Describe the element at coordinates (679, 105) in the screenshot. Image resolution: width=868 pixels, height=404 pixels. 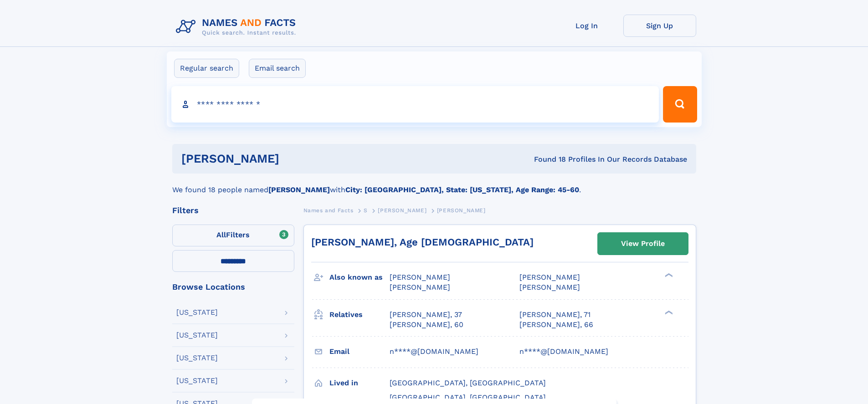
I see `button: Search Button` at that location.